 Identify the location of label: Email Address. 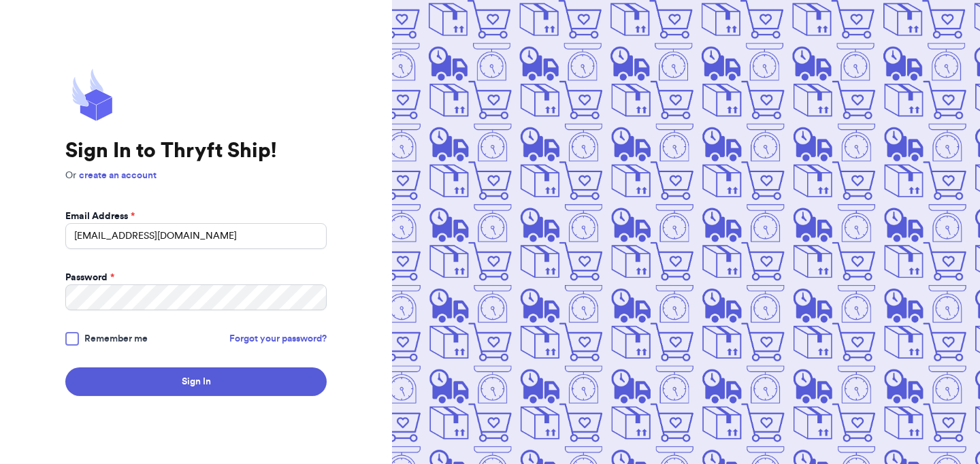
(100, 216).